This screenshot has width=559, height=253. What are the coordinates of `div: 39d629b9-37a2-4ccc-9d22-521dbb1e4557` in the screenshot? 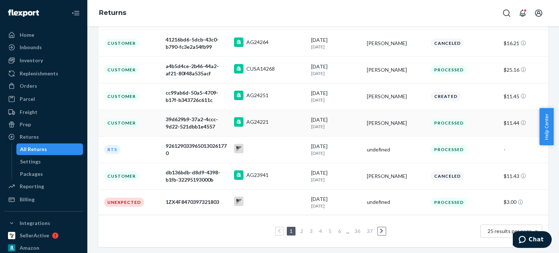 It's located at (197, 123).